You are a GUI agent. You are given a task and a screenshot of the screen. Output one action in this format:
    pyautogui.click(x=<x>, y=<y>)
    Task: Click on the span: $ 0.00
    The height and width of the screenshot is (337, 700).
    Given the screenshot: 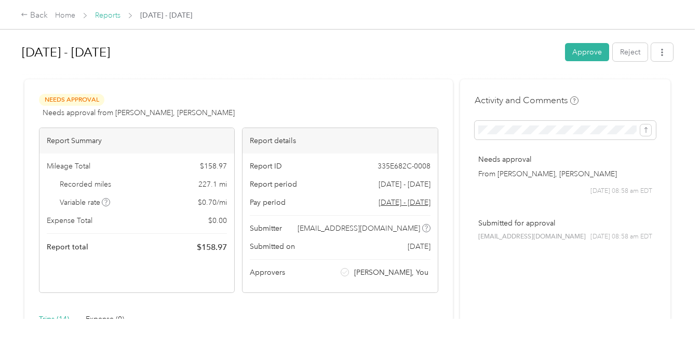 What is the action you would take?
    pyautogui.click(x=217, y=221)
    